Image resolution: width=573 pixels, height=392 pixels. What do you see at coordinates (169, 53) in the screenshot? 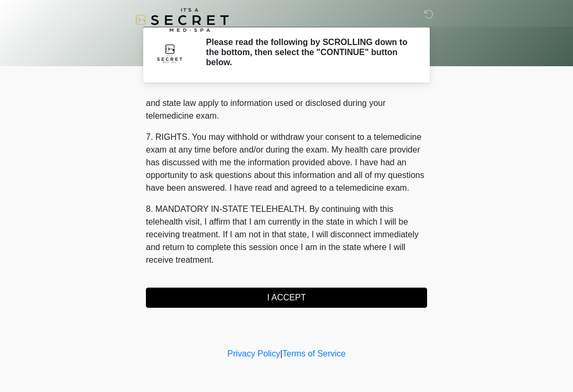
I see `img: Agent Avatar` at bounding box center [169, 53].